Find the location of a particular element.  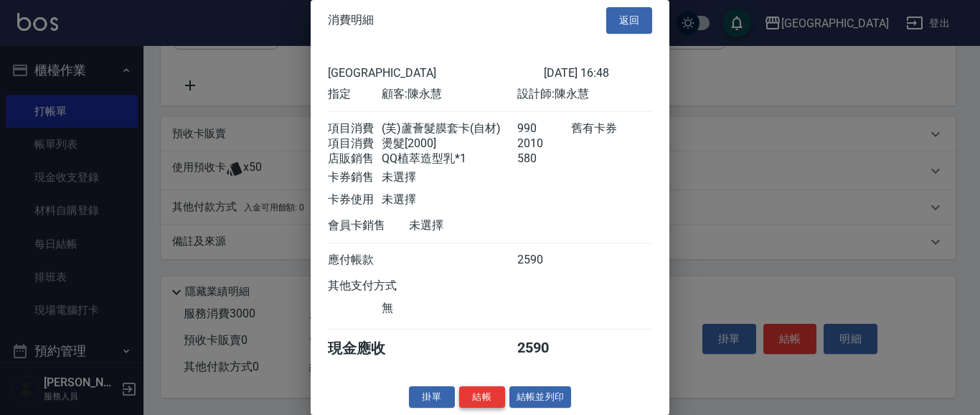

div: 店販銷售 is located at coordinates (354, 159).